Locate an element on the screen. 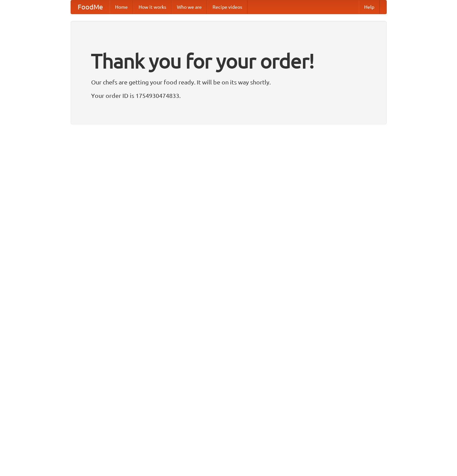 The width and height of the screenshot is (457, 476). a: FoodMe is located at coordinates (90, 7).